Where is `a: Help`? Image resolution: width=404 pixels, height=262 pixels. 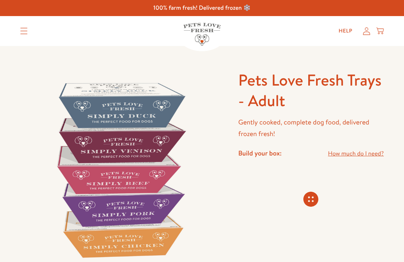
a: Help is located at coordinates (345, 31).